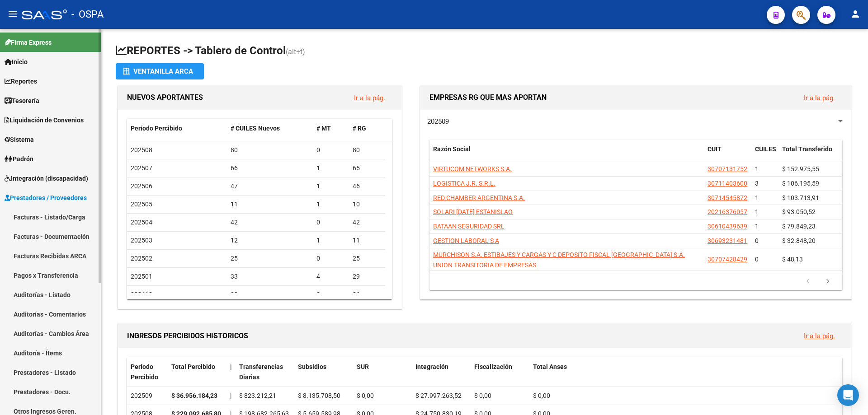  I want to click on div: Ventanilla ARCA, so click(159, 71).